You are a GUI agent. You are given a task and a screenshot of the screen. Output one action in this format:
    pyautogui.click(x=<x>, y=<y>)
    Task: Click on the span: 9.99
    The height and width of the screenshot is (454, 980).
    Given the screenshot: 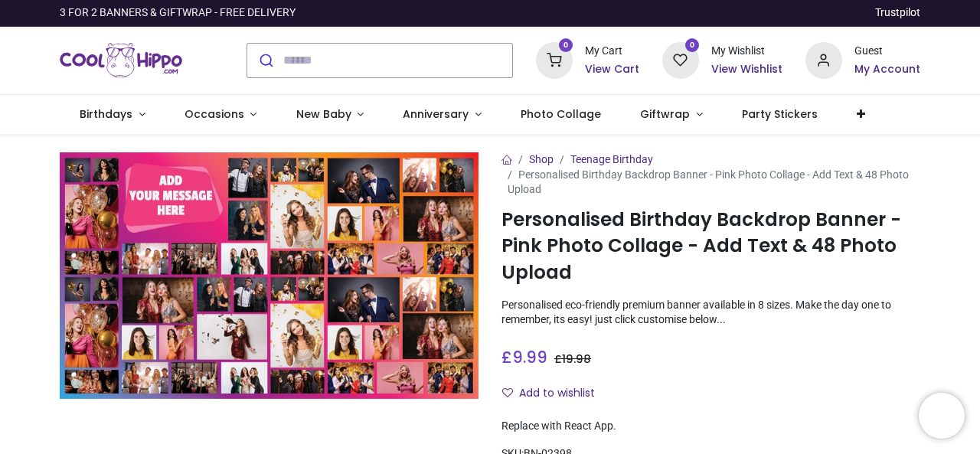 What is the action you would take?
    pyautogui.click(x=530, y=357)
    